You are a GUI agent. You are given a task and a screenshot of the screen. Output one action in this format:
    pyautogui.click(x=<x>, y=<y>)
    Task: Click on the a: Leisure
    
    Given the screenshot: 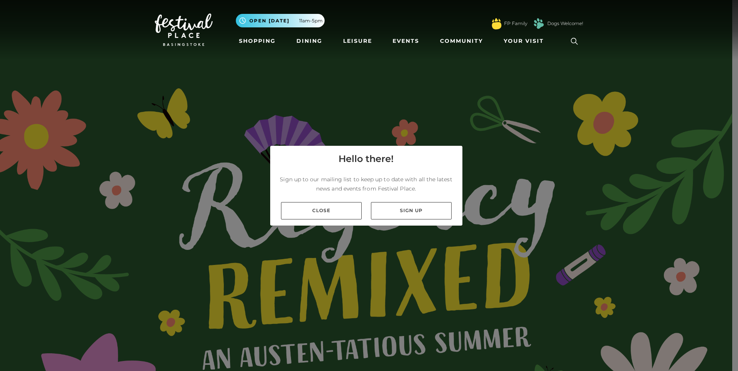 What is the action you would take?
    pyautogui.click(x=358, y=41)
    